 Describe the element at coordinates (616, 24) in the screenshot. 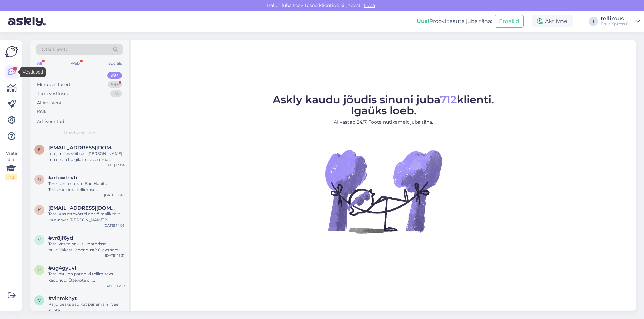

I see `div: Fruit Xpress OÜ` at that location.